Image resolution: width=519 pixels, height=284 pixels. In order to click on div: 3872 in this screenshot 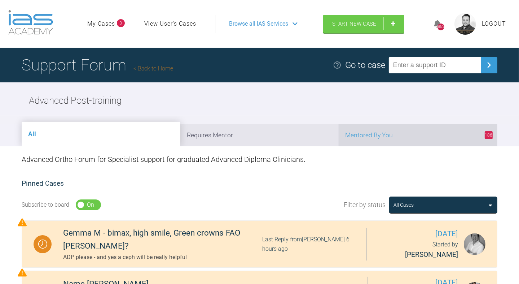, I will do `click(441, 27)`.